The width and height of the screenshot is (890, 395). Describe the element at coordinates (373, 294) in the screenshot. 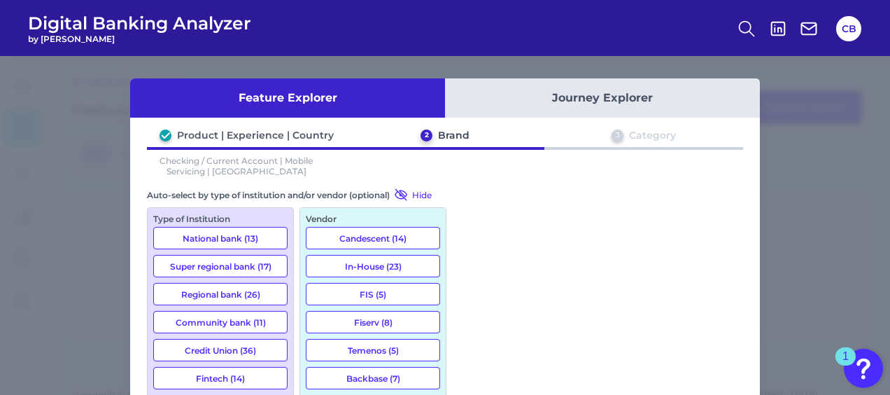

I see `button: FIS (5)` at that location.